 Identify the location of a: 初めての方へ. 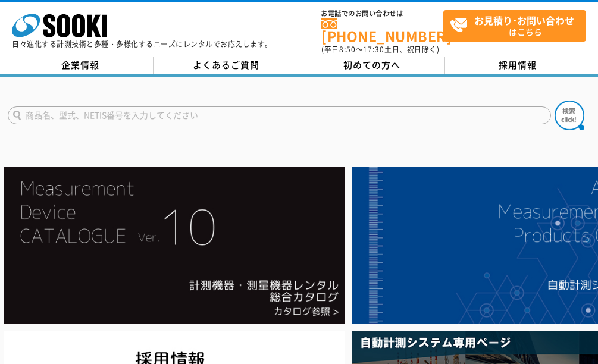
(372, 66).